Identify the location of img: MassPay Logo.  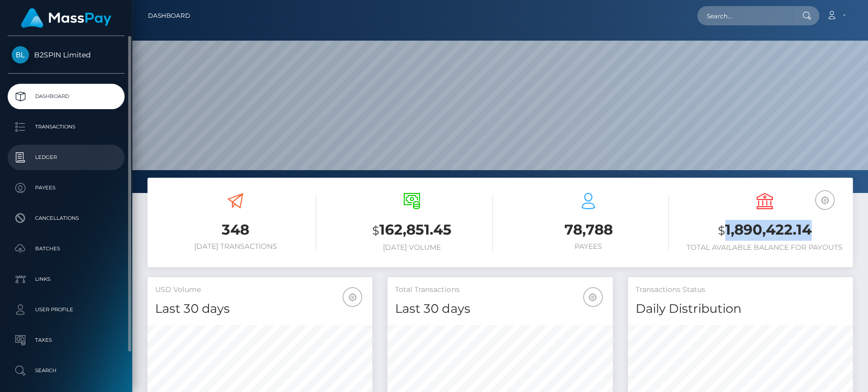
(66, 18).